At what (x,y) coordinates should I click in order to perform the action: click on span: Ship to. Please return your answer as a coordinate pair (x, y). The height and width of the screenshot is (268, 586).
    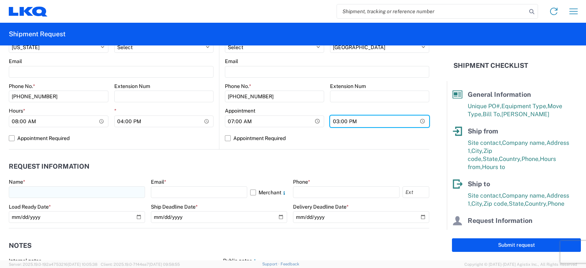
    Looking at the image, I should click on (479, 183).